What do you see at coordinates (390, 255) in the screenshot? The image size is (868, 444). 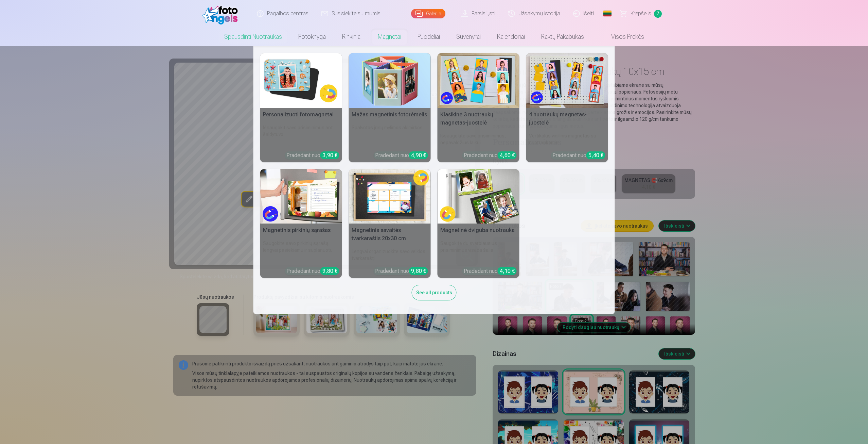 I see `h6: Lengvai organizuokite savo veiklos tvarkaraštį` at bounding box center [390, 255].